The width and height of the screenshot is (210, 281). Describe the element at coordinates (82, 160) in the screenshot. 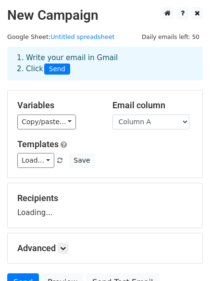

I see `button: Save` at that location.